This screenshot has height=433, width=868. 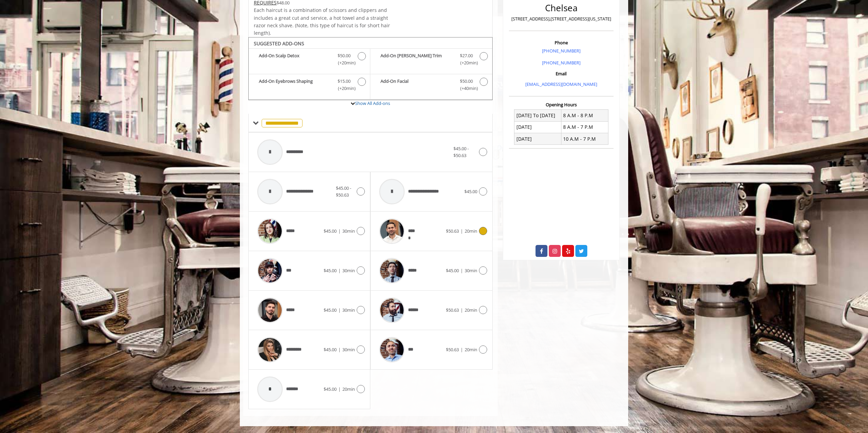 What do you see at coordinates (295, 59) in the screenshot?
I see `b: Add-On Scalp Detox` at bounding box center [295, 59].